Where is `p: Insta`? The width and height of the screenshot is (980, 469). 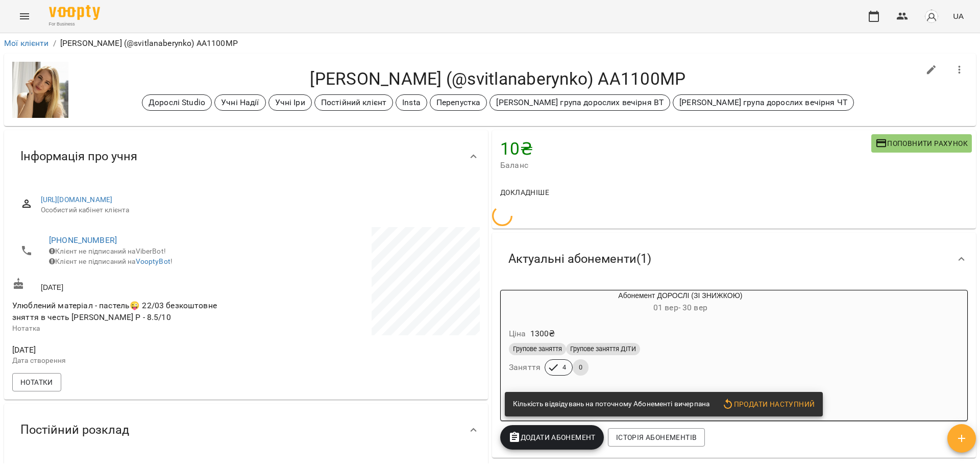
p: Insta is located at coordinates (411, 102).